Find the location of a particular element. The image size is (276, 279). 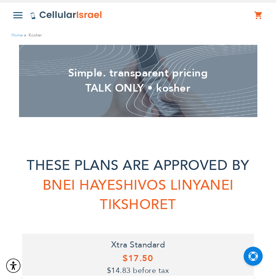

span: $14.83 before tax is located at coordinates (138, 271).